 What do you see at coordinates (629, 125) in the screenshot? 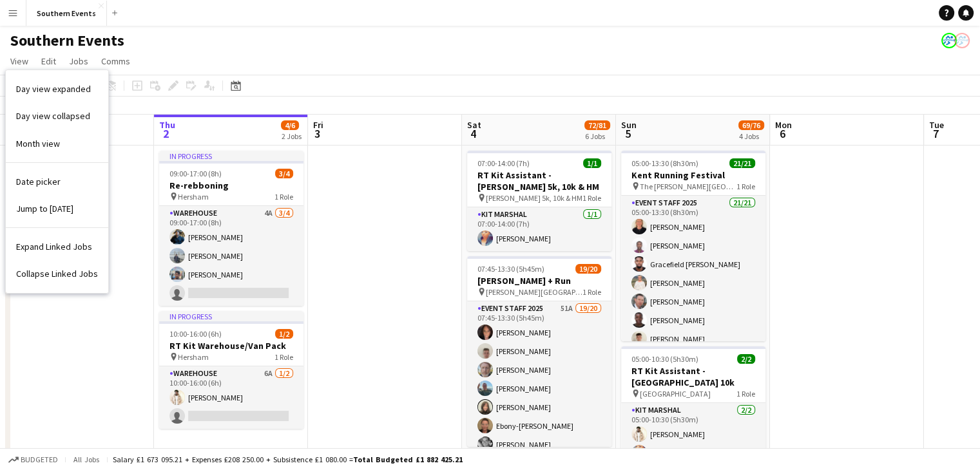
I see `span: Sun` at bounding box center [629, 125].